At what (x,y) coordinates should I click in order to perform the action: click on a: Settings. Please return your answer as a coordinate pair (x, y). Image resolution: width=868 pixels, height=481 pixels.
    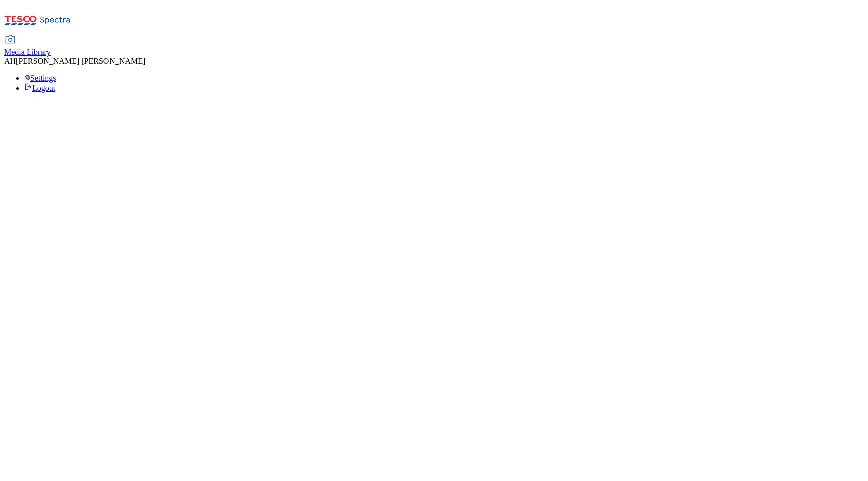
    Looking at the image, I should click on (40, 78).